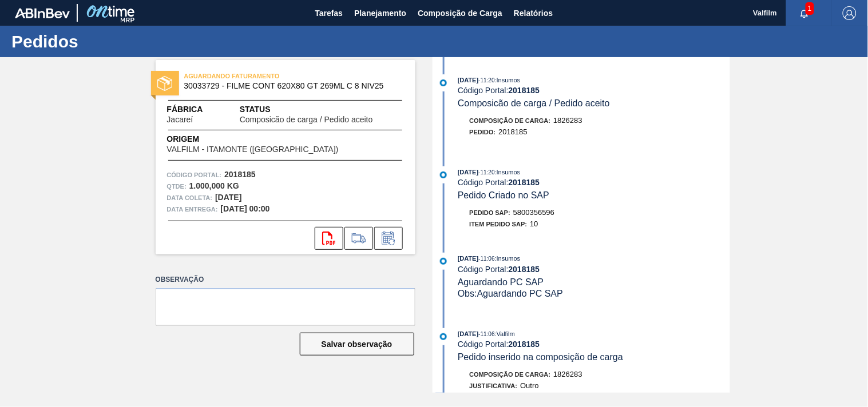  Describe the element at coordinates (380, 13) in the screenshot. I see `span: Planejamento` at that location.